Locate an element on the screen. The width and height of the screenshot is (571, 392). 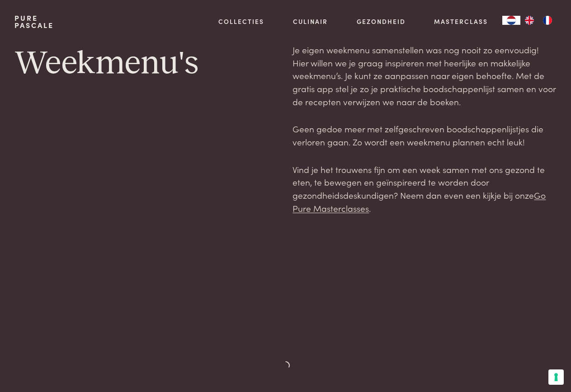
a: Go Pure Masterclasses is located at coordinates (419, 202).